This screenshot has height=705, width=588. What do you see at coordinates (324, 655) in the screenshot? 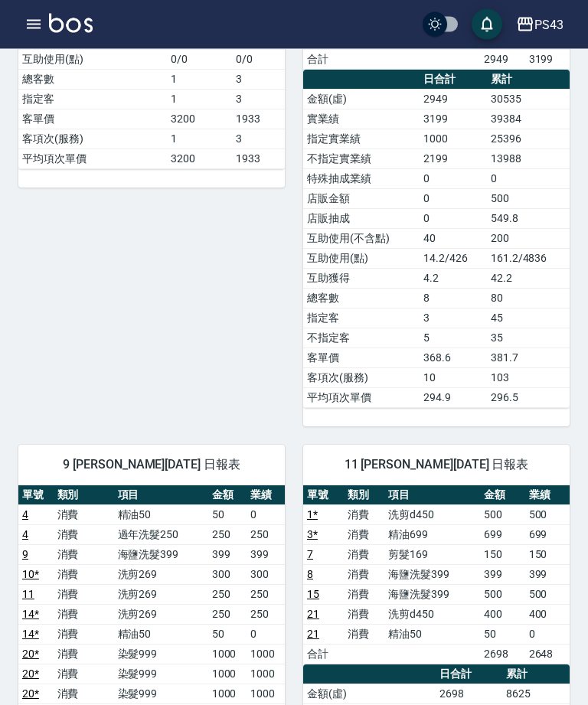
I see `td: 合計` at bounding box center [324, 655].